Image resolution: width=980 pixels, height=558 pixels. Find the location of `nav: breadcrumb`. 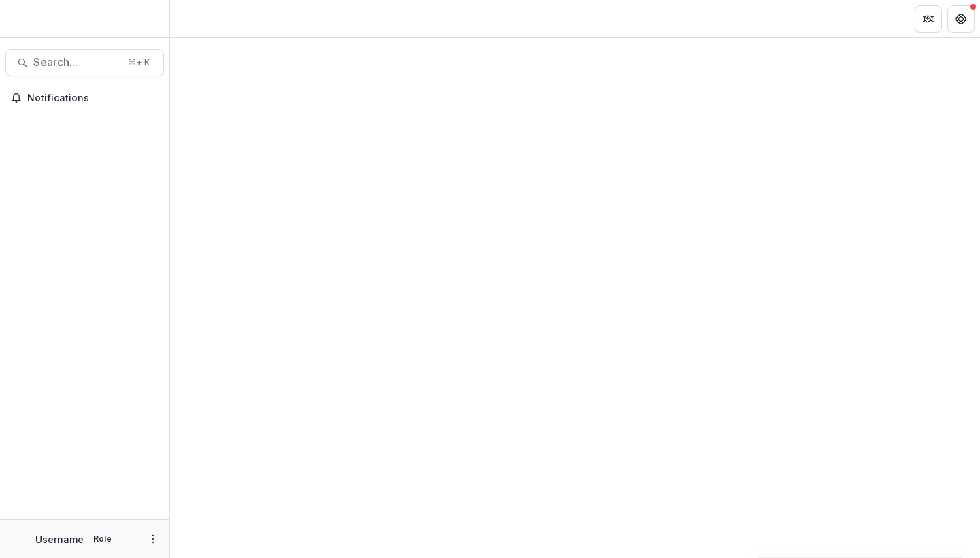

nav: breadcrumb is located at coordinates (204, 19).